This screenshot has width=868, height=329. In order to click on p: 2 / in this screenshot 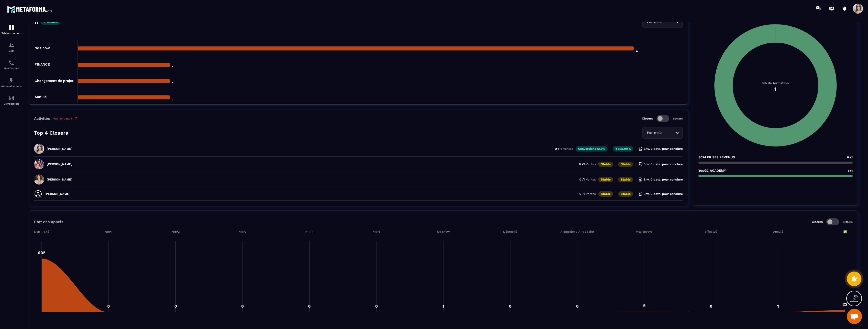, I will do `click(564, 149)`.